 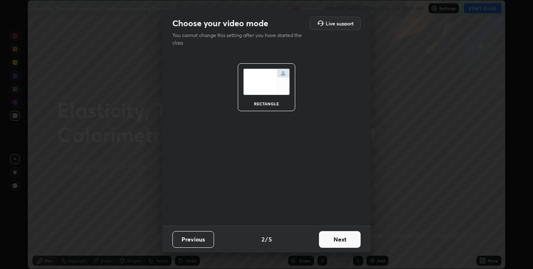 What do you see at coordinates (267, 82) in the screenshot?
I see `img: normalScreenIcon.ae25ed63.svg` at bounding box center [267, 82].